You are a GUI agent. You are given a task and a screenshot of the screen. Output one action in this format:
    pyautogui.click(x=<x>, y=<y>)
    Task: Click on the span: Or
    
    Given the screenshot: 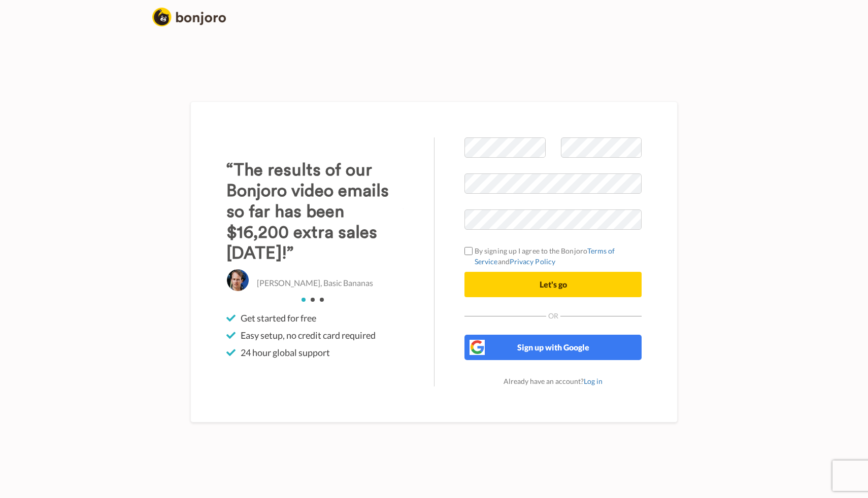 What is the action you would take?
    pyautogui.click(x=553, y=316)
    